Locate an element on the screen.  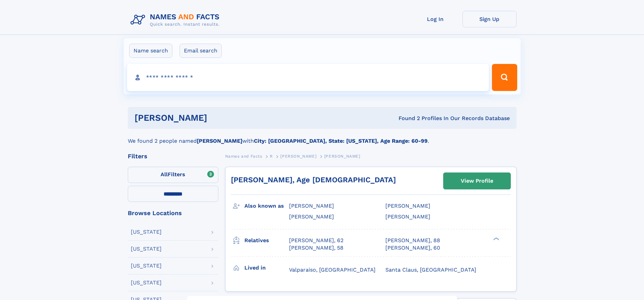
div: Filters is located at coordinates (173, 156).